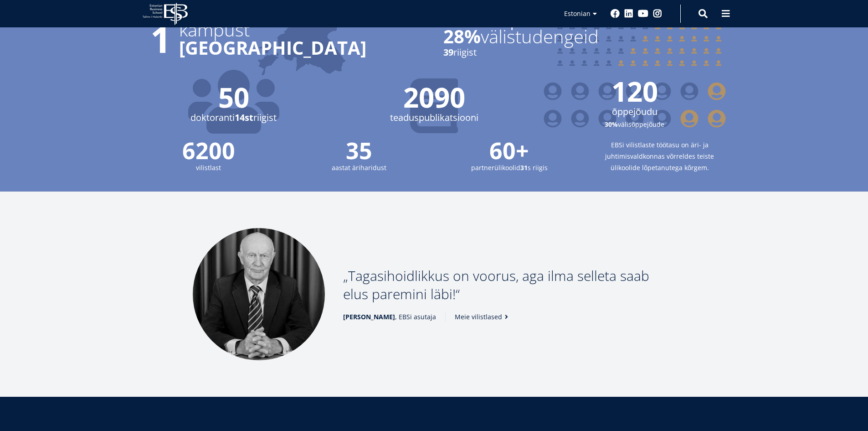 The height and width of the screenshot is (431, 868). What do you see at coordinates (244, 117) in the screenshot?
I see `strong: 14st` at bounding box center [244, 117].